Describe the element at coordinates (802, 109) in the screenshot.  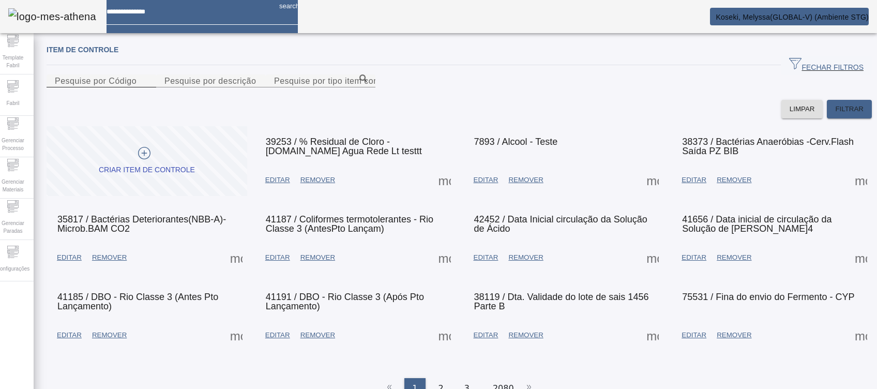
I see `button: LIMPAR` at that location.